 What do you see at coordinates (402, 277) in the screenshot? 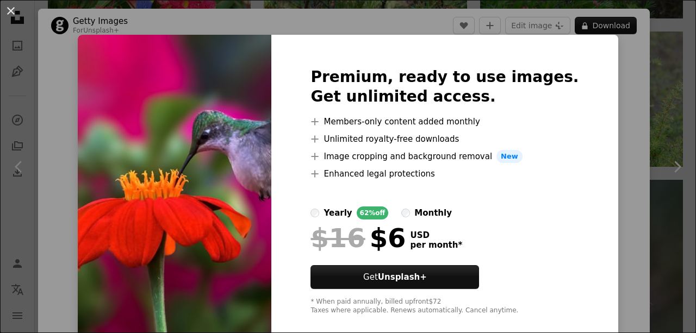
I see `strong: Unsplash+` at bounding box center [402, 277].